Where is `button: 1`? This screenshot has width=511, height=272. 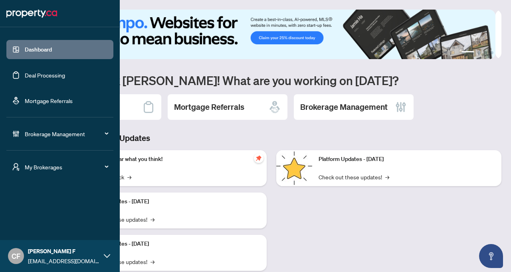
button: 1 is located at coordinates (468, 53).